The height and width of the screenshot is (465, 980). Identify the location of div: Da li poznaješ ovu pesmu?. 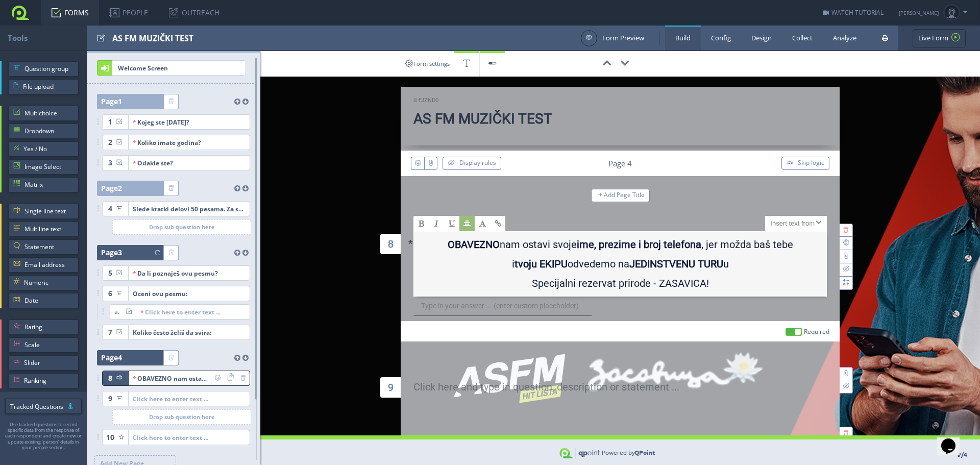
(189, 273).